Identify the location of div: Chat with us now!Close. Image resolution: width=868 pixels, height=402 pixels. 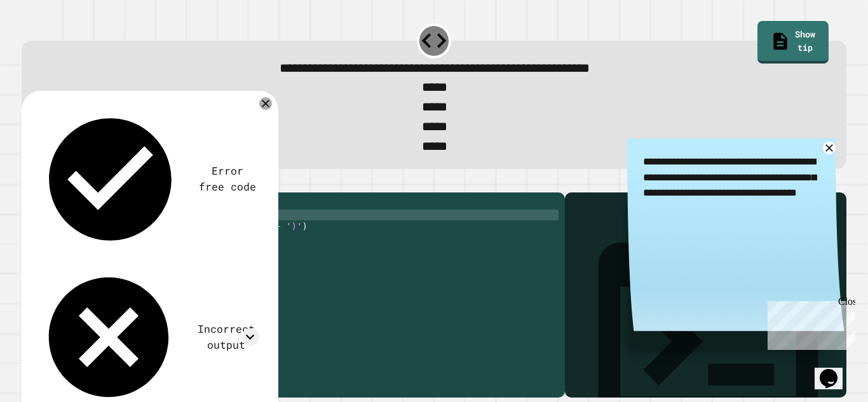
(46, 42).